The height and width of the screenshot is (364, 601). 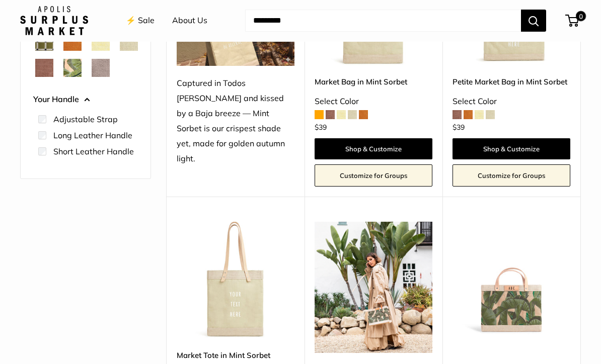 I want to click on img: Palm Embroidery is a coastal welcome—made for crisp fall retreats, thoughtful room surprises, and..., so click(x=373, y=287).